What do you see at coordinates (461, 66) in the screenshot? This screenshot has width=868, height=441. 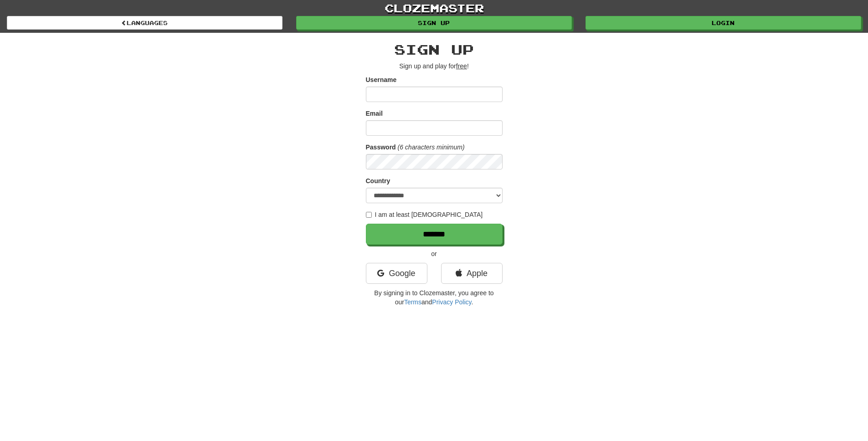 I see `u: free` at bounding box center [461, 66].